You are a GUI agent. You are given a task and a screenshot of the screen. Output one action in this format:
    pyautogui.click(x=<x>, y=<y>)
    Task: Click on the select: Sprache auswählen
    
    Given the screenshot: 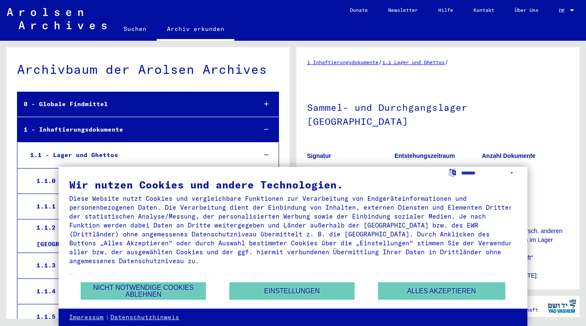 What is the action you would take?
    pyautogui.click(x=489, y=173)
    